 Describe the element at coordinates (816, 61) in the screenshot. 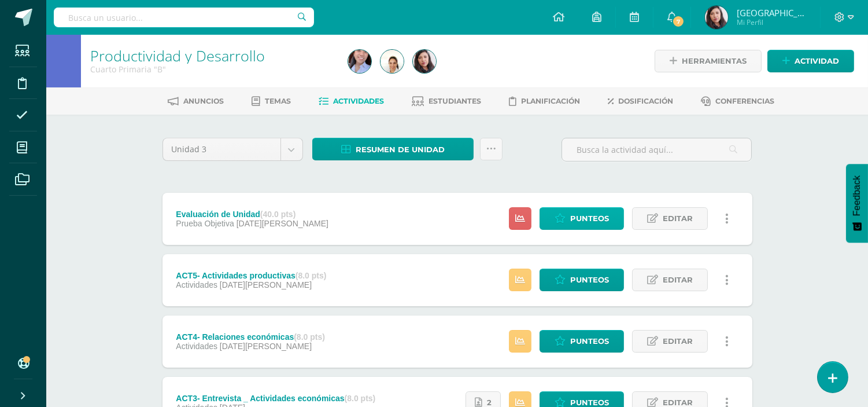

I see `span: Actividad` at that location.